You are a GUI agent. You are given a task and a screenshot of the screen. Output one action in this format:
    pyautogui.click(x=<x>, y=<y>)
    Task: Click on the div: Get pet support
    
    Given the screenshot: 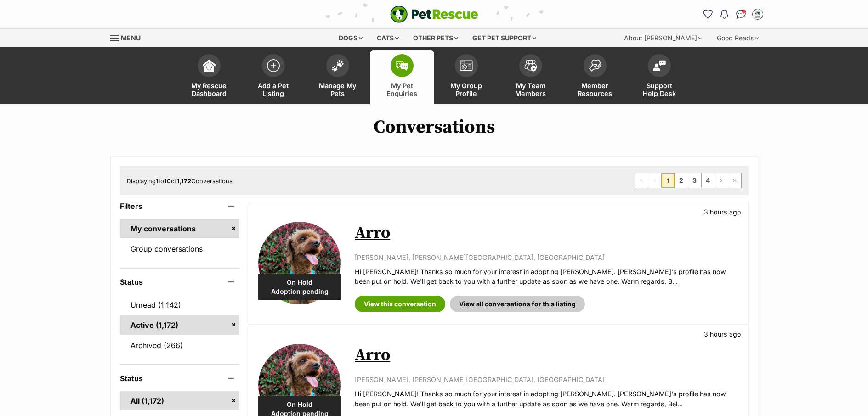 What is the action you would take?
    pyautogui.click(x=504, y=38)
    